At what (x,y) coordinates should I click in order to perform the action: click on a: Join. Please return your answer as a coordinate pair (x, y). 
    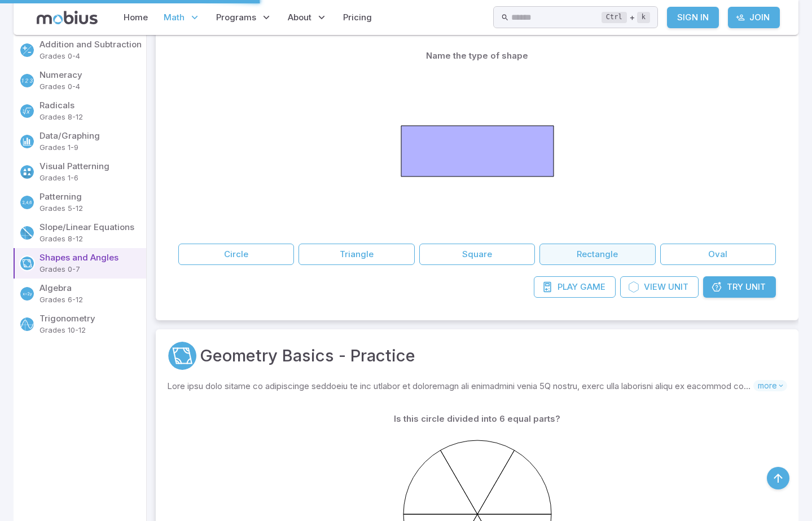
    Looking at the image, I should click on (753, 17).